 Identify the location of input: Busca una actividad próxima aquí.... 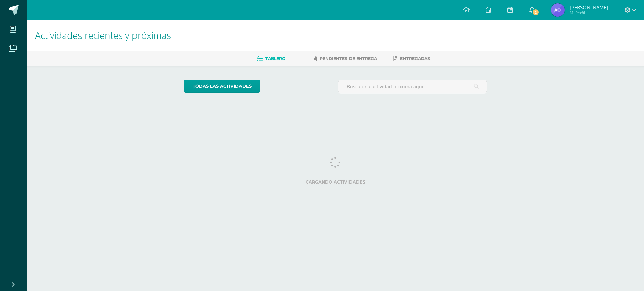
(412, 86).